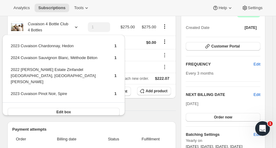 The width and height of the screenshot is (276, 148). Describe the element at coordinates (113, 140) in the screenshot. I see `span: Status` at that location.